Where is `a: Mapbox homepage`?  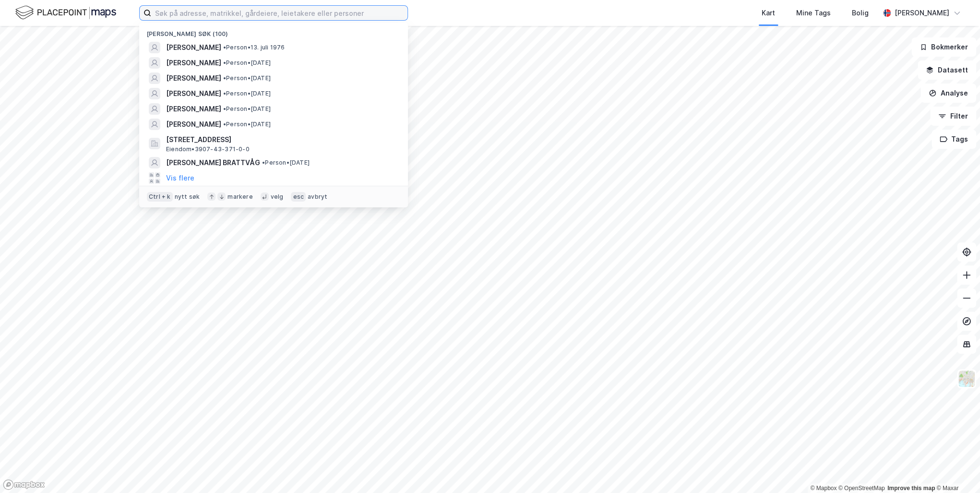 a: Mapbox homepage is located at coordinates (24, 485).